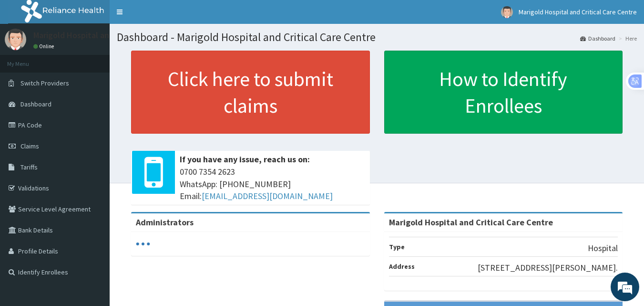 Image resolution: width=644 pixels, height=306 pixels. I want to click on a: Online, so click(45, 46).